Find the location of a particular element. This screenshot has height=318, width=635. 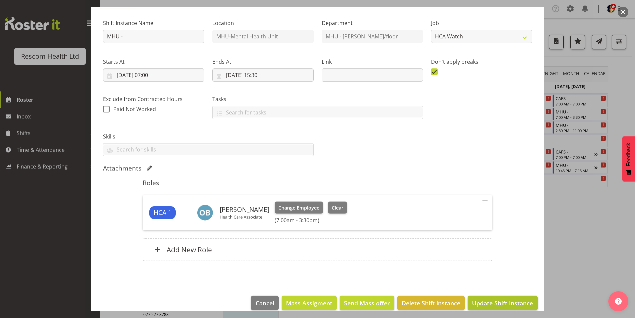

button: Feedback - Show survey is located at coordinates (629, 159).